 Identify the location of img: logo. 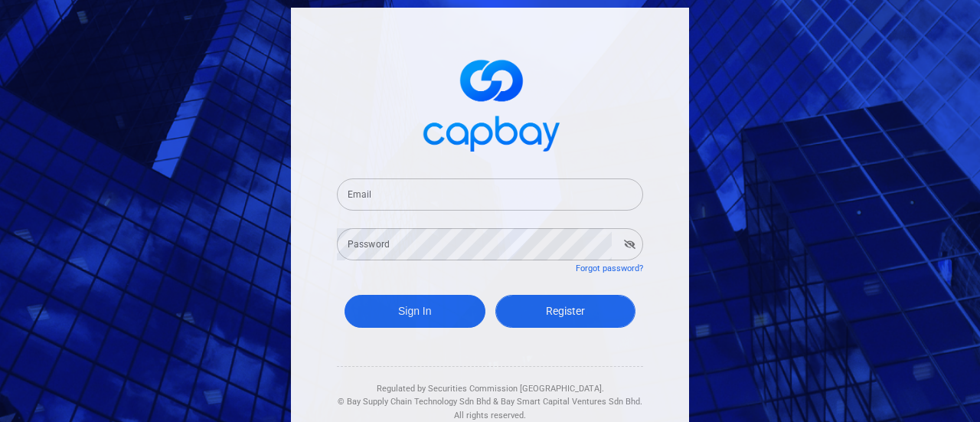
(490, 103).